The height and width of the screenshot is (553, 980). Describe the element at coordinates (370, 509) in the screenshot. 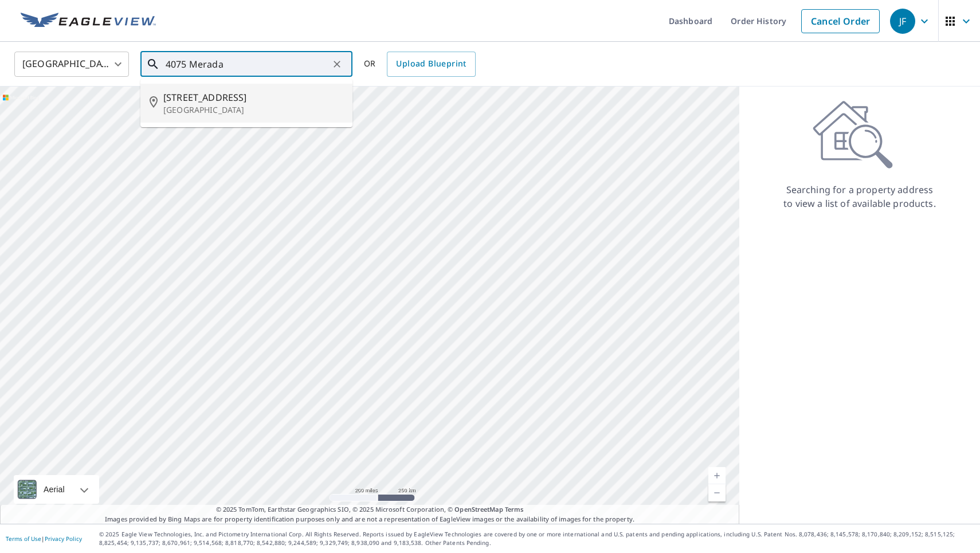

I see `span: © 2025 TomTom, Earthstar Geographics SIO, © 2025 Microsoft Corporation, ©` at that location.